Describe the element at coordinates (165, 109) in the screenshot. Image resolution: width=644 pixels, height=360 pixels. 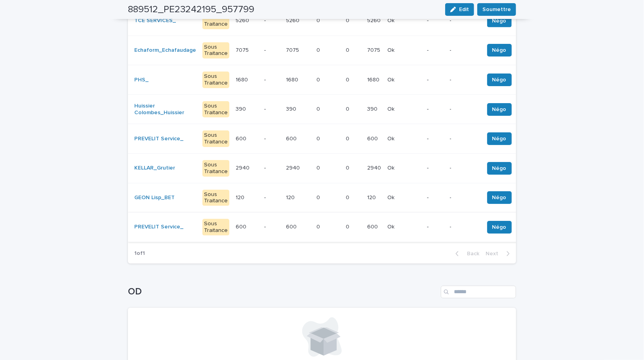
I see `a: Huissier Colombes_Huissier` at that location.